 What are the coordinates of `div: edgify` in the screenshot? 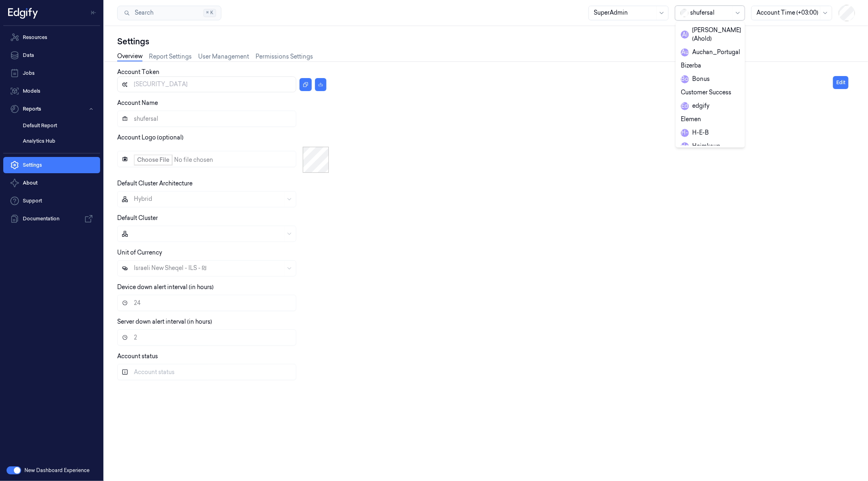 It's located at (695, 106).